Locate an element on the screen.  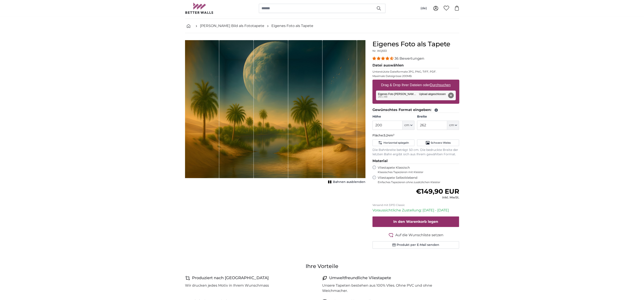
span: Klassisches Tapezieren mit Kleister is located at coordinates (417, 172).